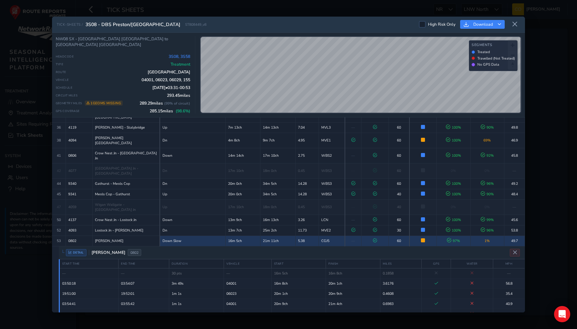 This screenshot has width=577, height=329. What do you see at coordinates (89, 293) in the screenshot?
I see `td: 19:51:00` at bounding box center [89, 293].